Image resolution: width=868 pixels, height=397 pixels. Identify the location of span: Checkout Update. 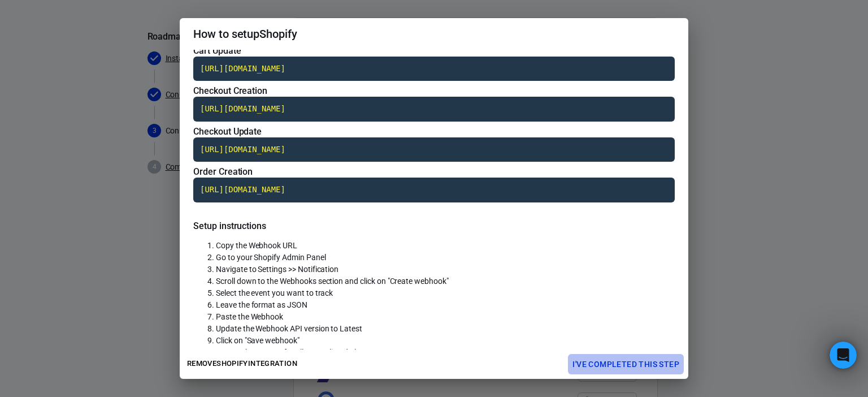
(228, 131).